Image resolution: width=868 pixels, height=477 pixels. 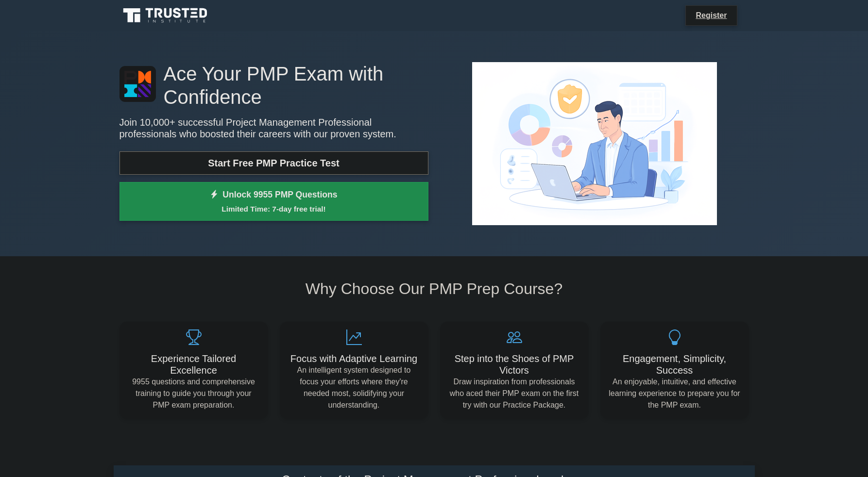 I want to click on p: 9955 questions and comprehensive training to guide you through your PMP exam preparation., so click(x=193, y=394).